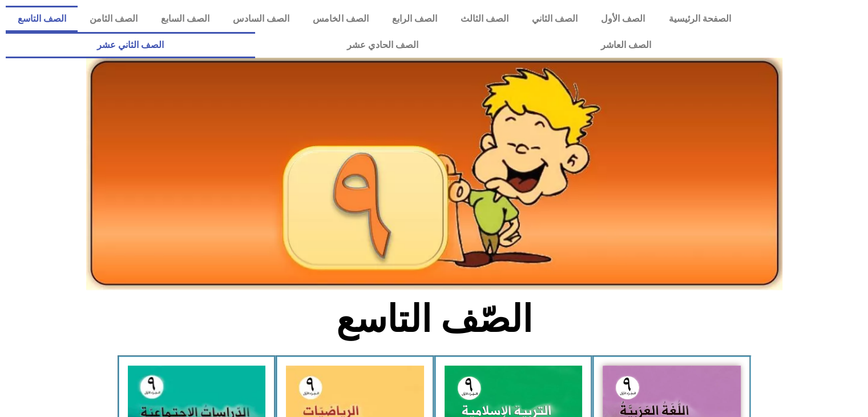  Describe the element at coordinates (700, 19) in the screenshot. I see `a: الصفحة الرئيسية` at that location.